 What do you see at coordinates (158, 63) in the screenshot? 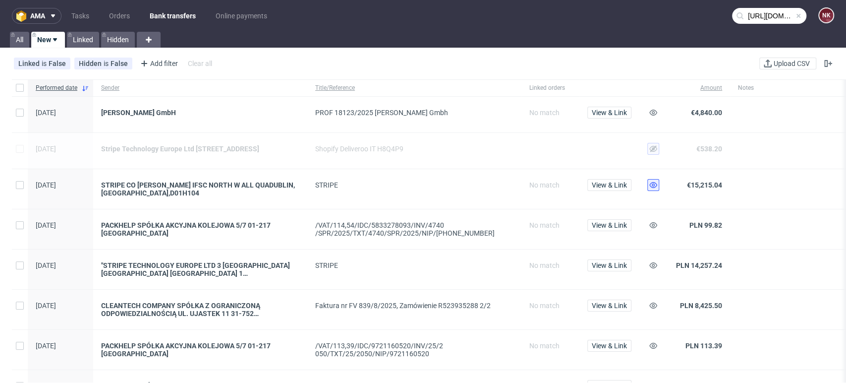
I see `div: Add filter` at bounding box center [158, 63].